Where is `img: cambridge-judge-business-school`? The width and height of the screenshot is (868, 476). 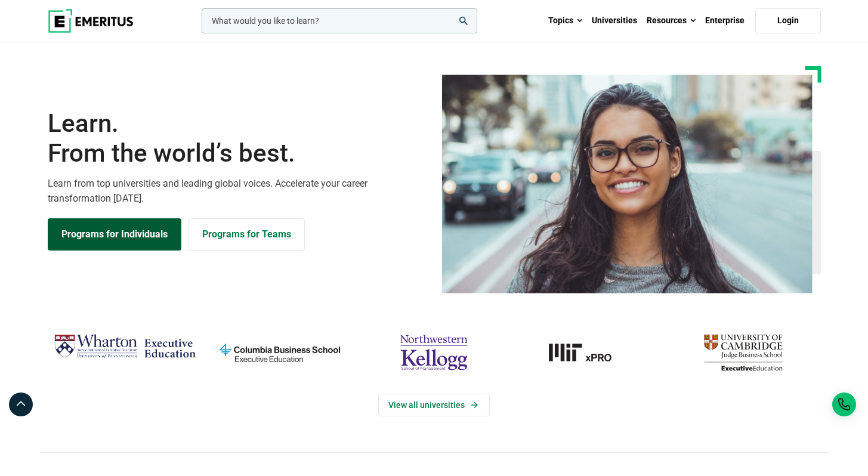 img: cambridge-judge-business-school is located at coordinates (743, 352).